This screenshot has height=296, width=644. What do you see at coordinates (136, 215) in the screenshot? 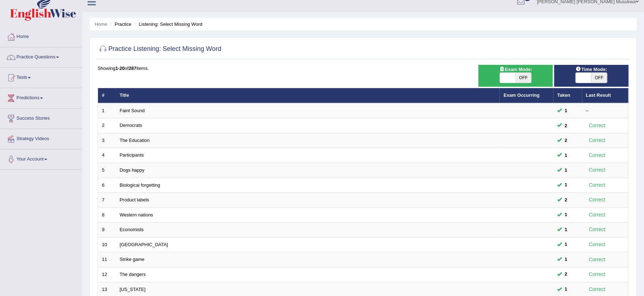
I see `a: Western nations` at bounding box center [136, 215].